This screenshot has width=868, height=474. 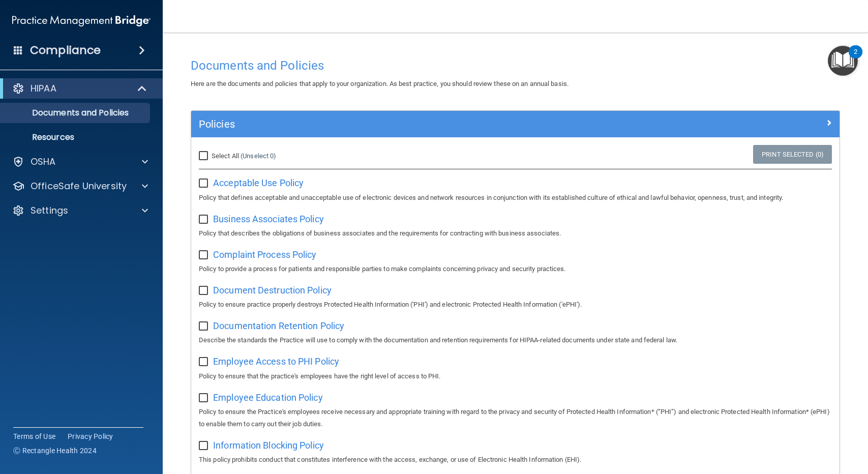 What do you see at coordinates (268, 397) in the screenshot?
I see `span: Employee Education Policy` at bounding box center [268, 397].